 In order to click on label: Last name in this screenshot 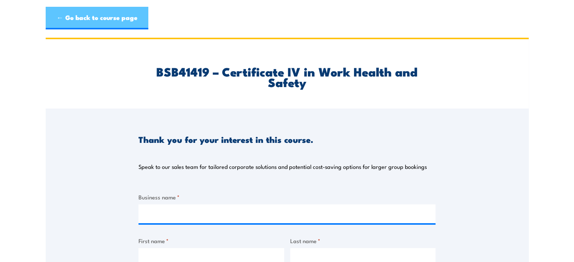, I will do `click(363, 241)`.